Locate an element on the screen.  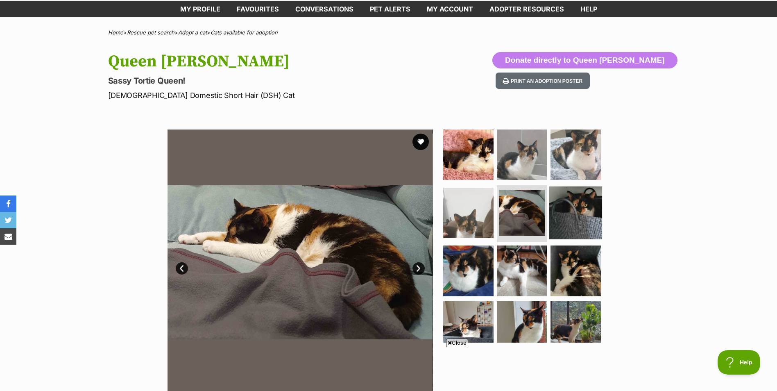
a: My account is located at coordinates (450, 9).